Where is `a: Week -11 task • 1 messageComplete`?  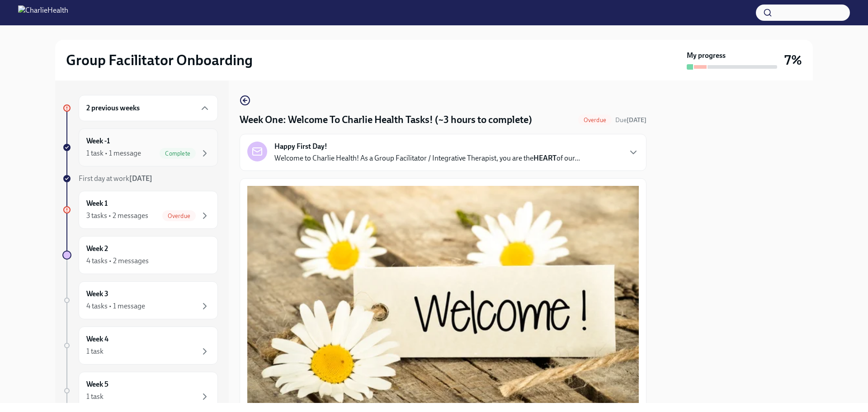
a: Week -11 task • 1 messageComplete is located at coordinates (140, 147).